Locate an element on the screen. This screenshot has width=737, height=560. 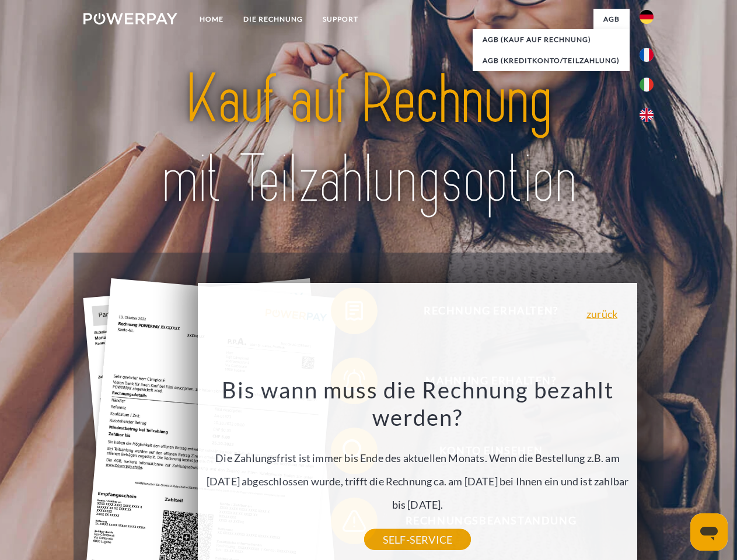
a: Home is located at coordinates (211, 19).